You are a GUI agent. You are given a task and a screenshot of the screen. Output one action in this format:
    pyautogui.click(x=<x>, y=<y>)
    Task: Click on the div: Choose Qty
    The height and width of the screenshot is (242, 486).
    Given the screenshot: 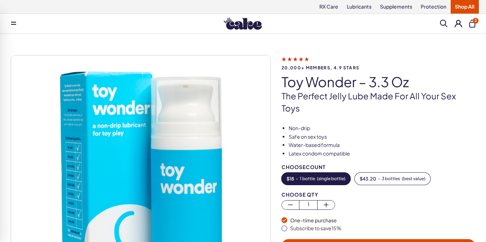 What is the action you would take?
    pyautogui.click(x=379, y=194)
    